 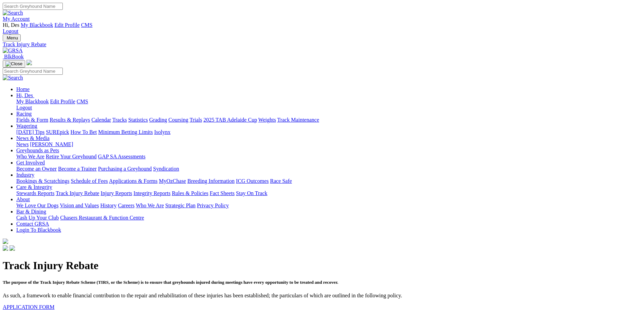 I want to click on img: facebook.svg, so click(x=5, y=248).